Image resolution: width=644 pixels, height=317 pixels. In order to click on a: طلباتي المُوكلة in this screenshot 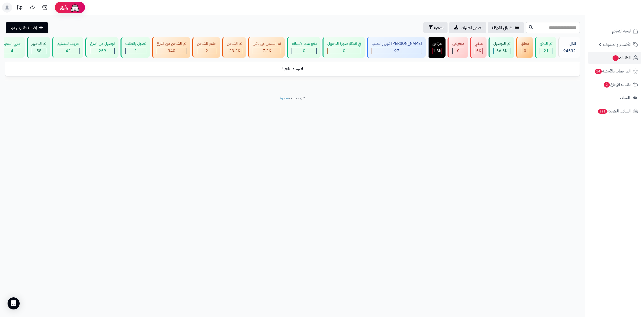, I will do `click(506, 28)`.